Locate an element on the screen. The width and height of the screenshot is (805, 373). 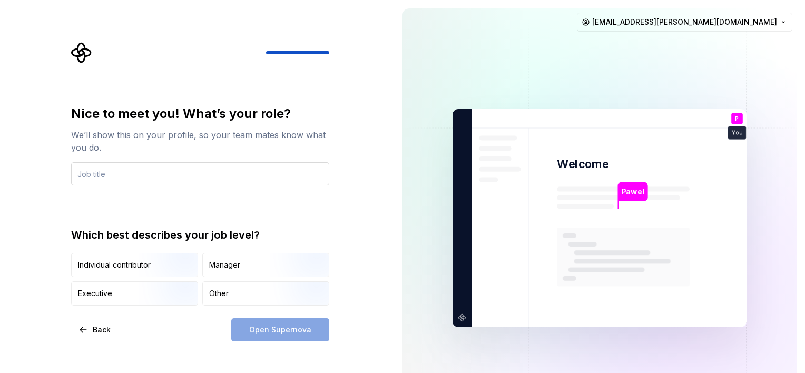
div: Nice to meet you! What’s your role? is located at coordinates (200, 114).